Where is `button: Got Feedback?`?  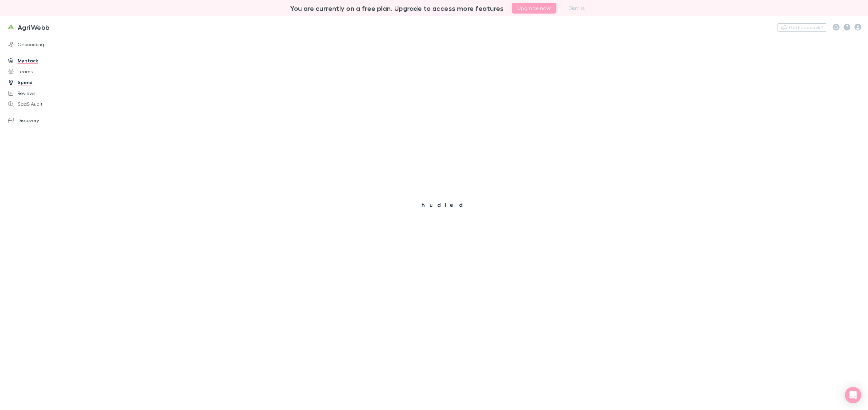
button: Got Feedback? is located at coordinates (802, 28).